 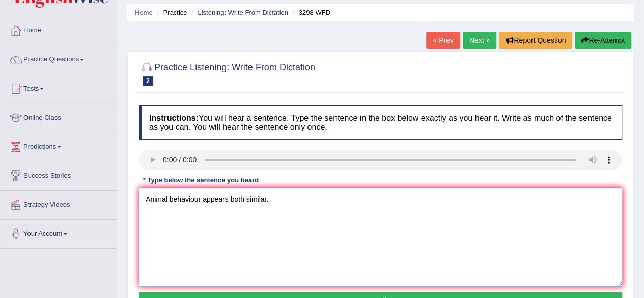 What do you see at coordinates (310, 12) in the screenshot?
I see `li: 3298 WFD` at bounding box center [310, 12].